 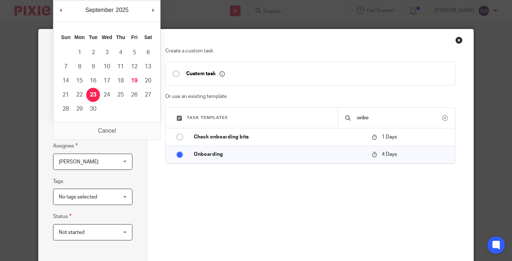 What do you see at coordinates (148, 95) in the screenshot?
I see `button: 27` at bounding box center [148, 95].